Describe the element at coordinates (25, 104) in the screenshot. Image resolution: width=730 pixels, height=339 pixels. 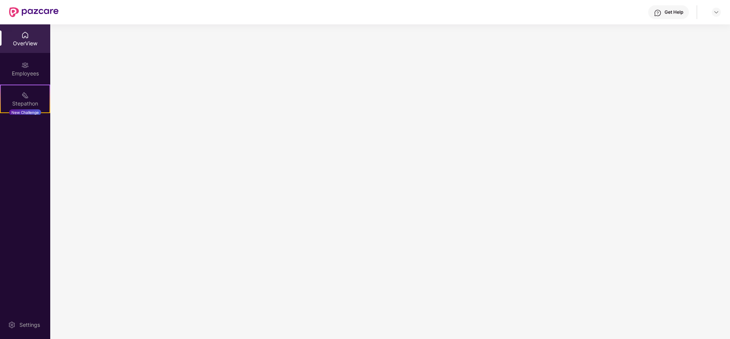
I see `div: Stepathon` at that location.